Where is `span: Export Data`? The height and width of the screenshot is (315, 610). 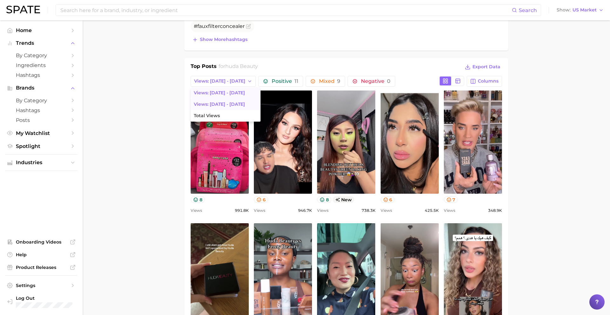 span: Export Data is located at coordinates (486, 67).